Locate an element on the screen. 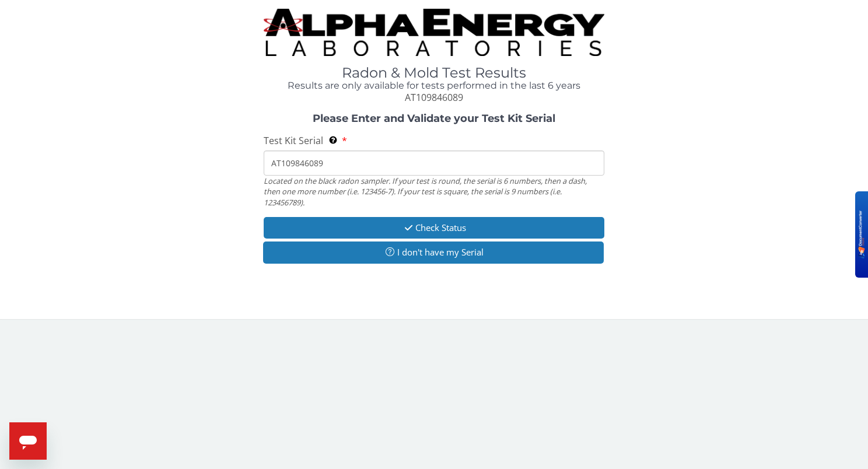 The height and width of the screenshot is (469, 868). span: Test Kit Serial is located at coordinates (294, 141).